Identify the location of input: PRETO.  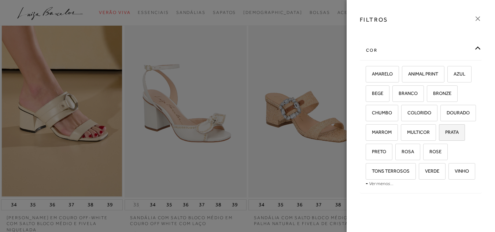
(368, 153).